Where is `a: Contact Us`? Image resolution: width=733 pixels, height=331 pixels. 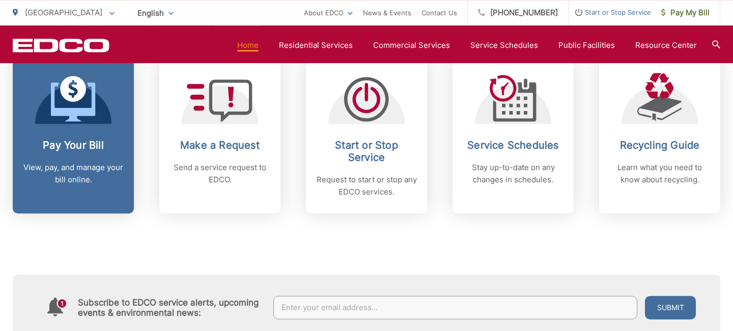 a: Contact Us is located at coordinates (440, 13).